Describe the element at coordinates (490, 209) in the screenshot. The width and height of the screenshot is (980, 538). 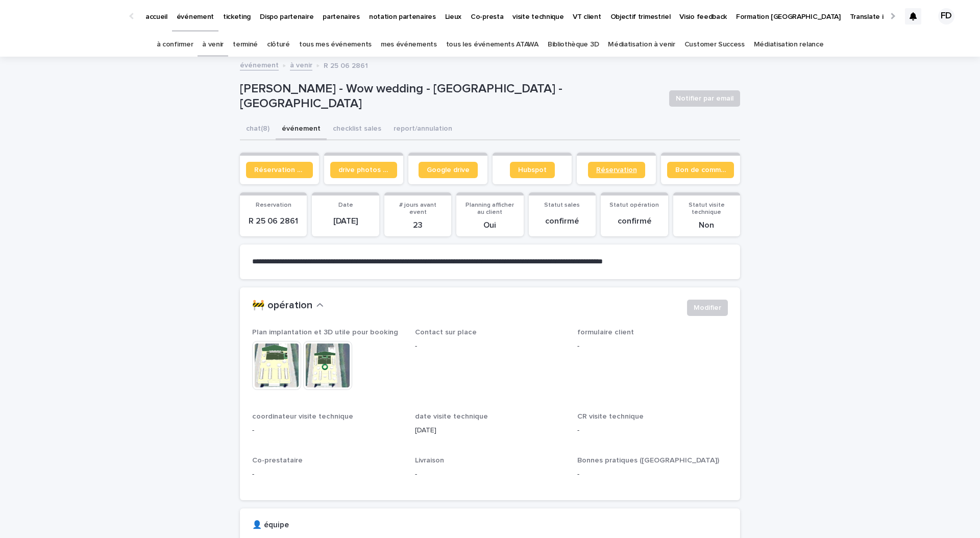
I see `span: Planning afficher au client` at that location.